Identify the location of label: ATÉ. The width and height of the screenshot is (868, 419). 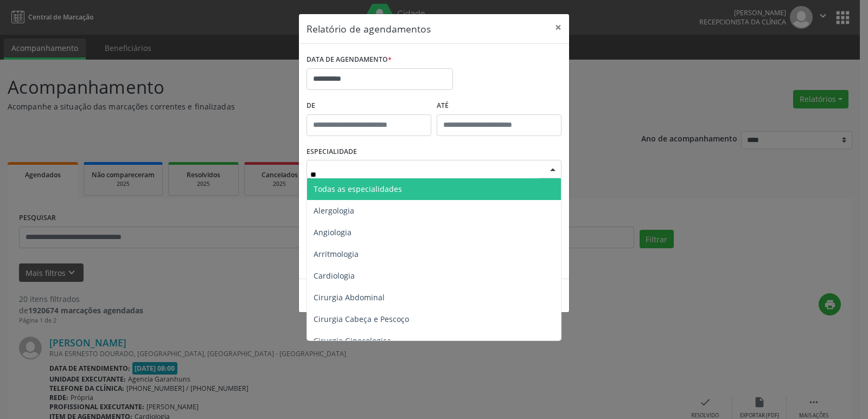
(499, 105).